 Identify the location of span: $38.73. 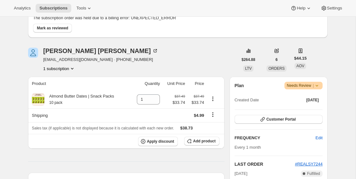
(187, 128).